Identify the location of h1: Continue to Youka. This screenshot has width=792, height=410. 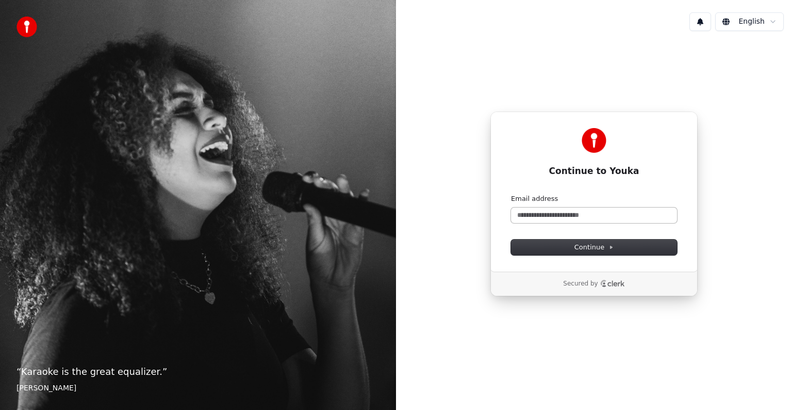
(594, 171).